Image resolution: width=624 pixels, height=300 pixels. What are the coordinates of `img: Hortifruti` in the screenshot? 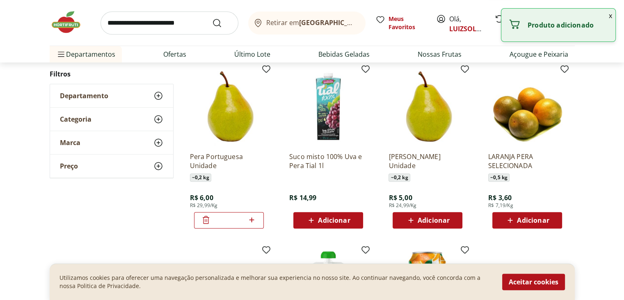 It's located at (70, 22).